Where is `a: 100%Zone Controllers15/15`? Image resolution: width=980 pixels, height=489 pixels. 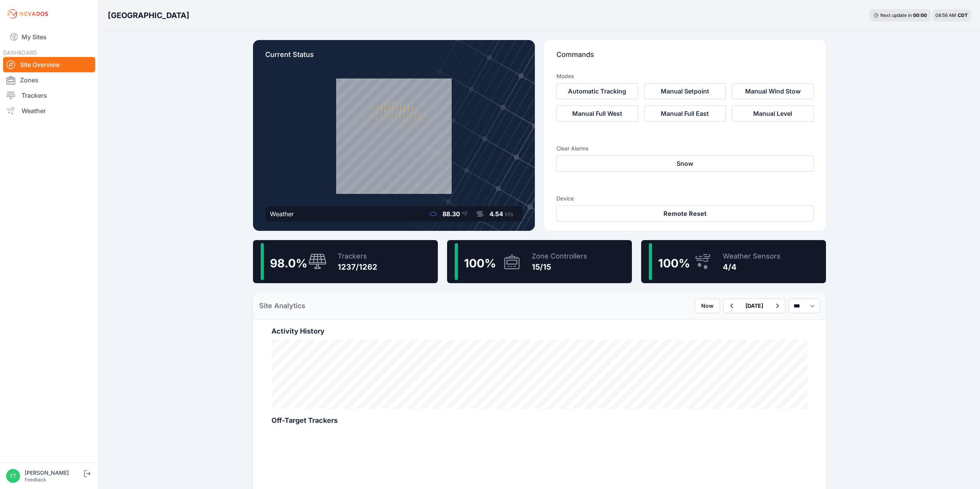
a: 100%Zone Controllers15/15 is located at coordinates (539, 262).